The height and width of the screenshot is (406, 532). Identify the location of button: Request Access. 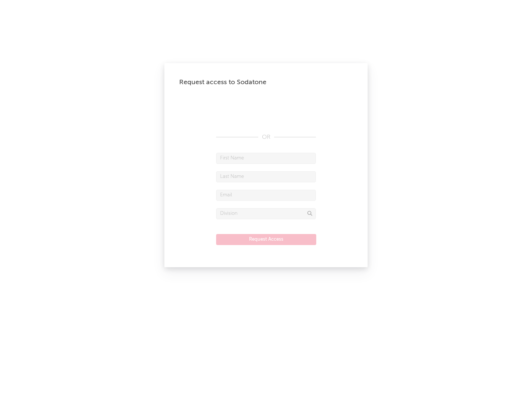
(266, 239).